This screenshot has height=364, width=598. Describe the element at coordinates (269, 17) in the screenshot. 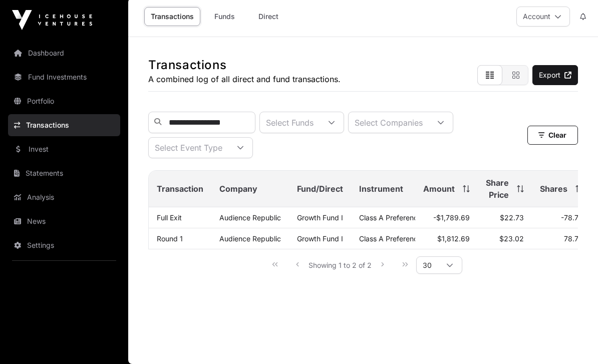

I see `a: Direct` at that location.